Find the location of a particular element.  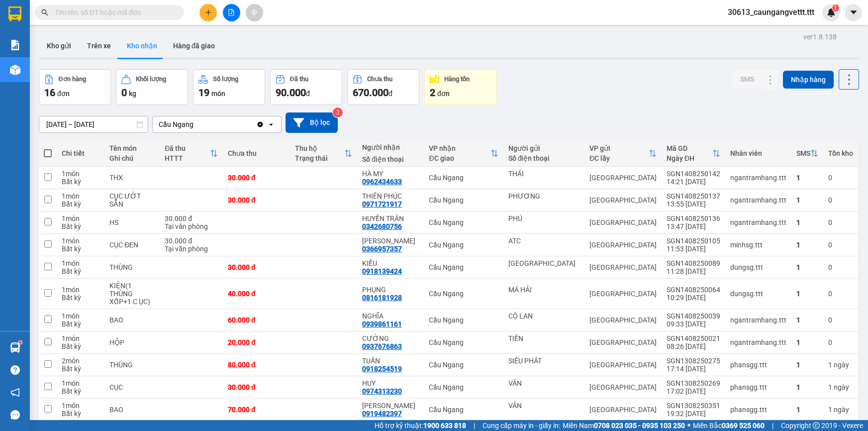

div: PHƯƠNG is located at coordinates (543, 196).